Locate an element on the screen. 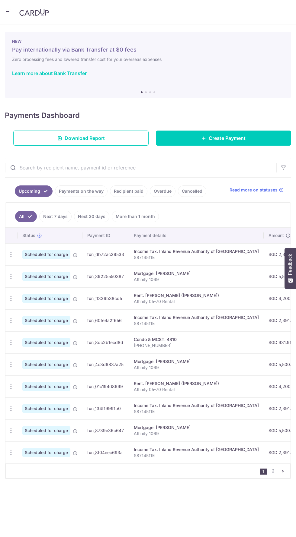  td: txn_01c194d8699 is located at coordinates (106, 387).